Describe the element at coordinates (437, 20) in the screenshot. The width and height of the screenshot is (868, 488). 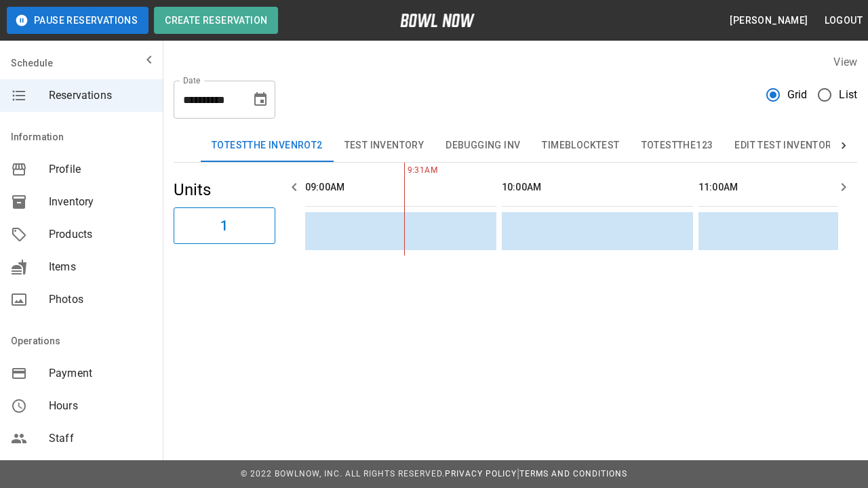
I see `img: logo` at that location.